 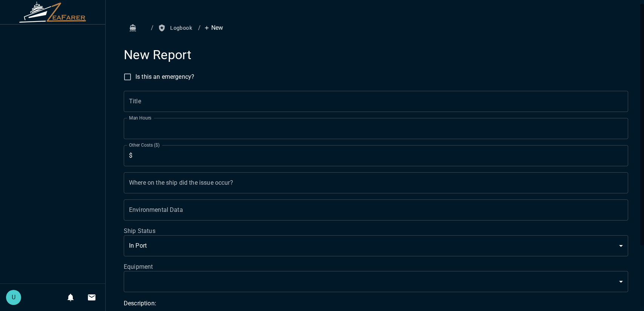 I want to click on label: Other Costs ($), so click(x=144, y=145).